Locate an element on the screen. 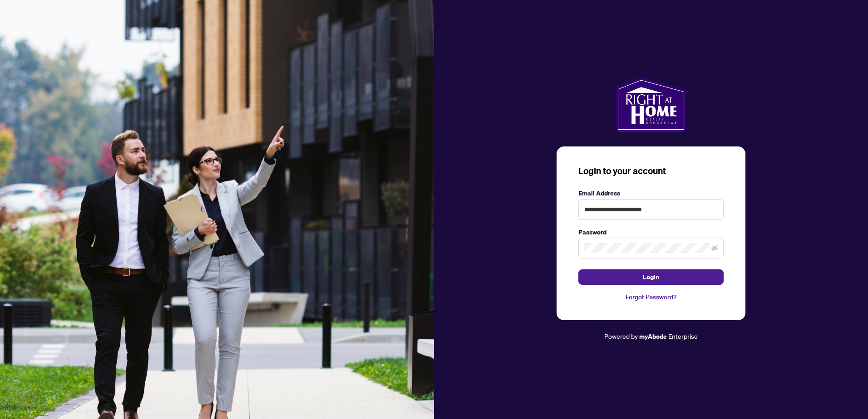 This screenshot has height=419, width=868. a: Forgot Password? is located at coordinates (651, 297).